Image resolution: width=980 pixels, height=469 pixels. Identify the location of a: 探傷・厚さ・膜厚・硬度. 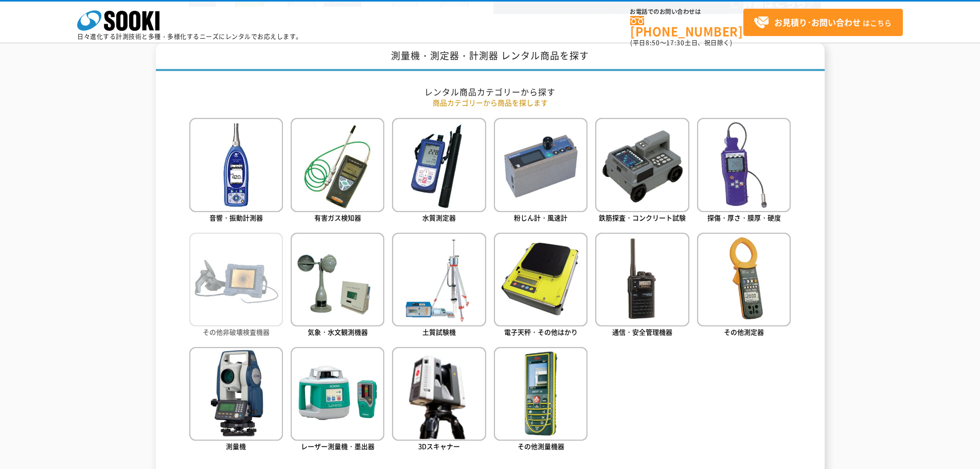
(744, 171).